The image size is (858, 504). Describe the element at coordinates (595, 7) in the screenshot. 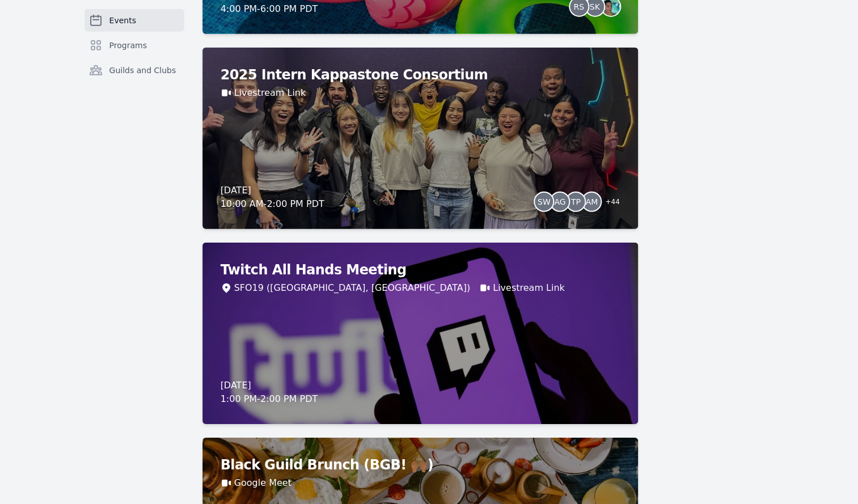

I see `span: SK` at that location.